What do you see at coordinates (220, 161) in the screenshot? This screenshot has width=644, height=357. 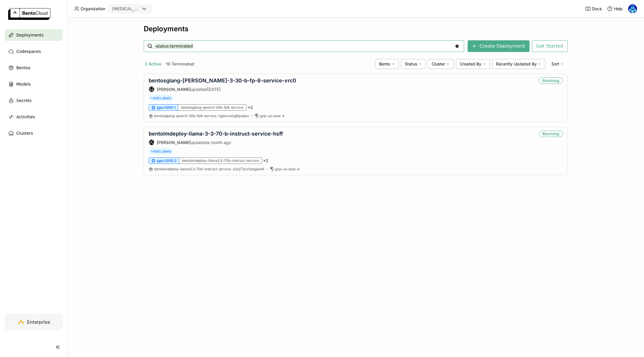 I see `div: bentolmdeploy-llama3.3-70b-instruct-service` at bounding box center [220, 161].